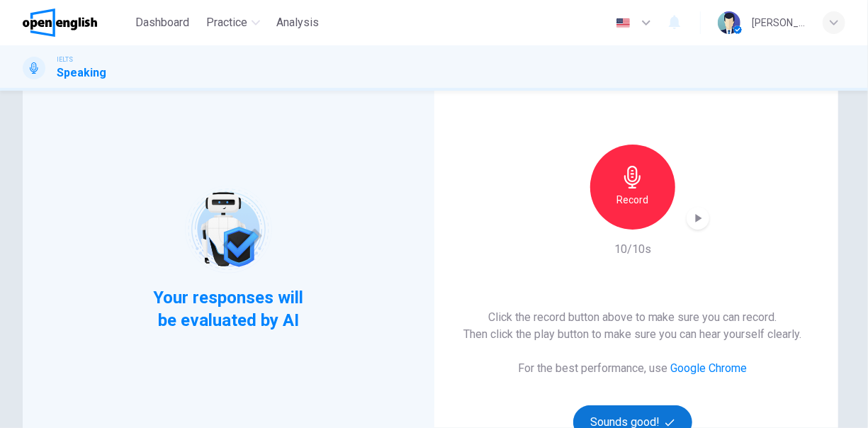  I want to click on img: robot icon, so click(228, 229).